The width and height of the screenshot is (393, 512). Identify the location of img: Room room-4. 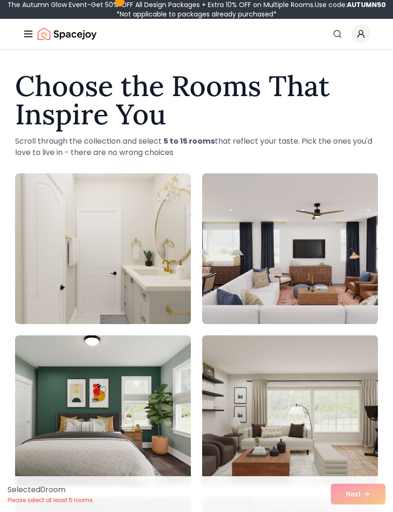
(290, 411).